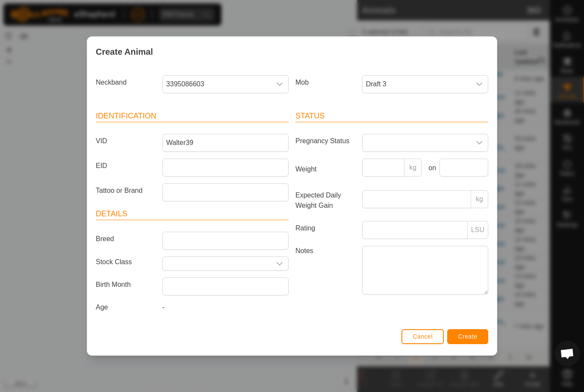 The height and width of the screenshot is (392, 584). Describe the element at coordinates (217, 84) in the screenshot. I see `span: 3395086603` at that location.